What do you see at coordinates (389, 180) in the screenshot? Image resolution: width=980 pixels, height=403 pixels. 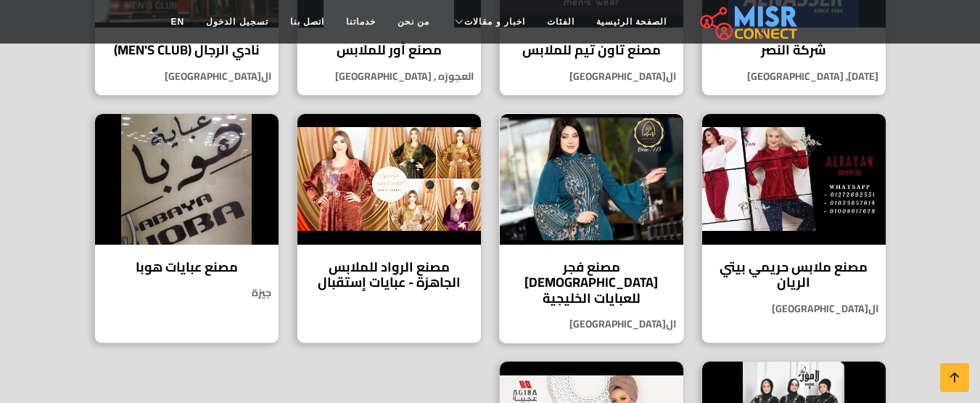 I see `img: مصنع الرواد للملابس الجاهزة - عبايات إستقبال` at bounding box center [389, 180].